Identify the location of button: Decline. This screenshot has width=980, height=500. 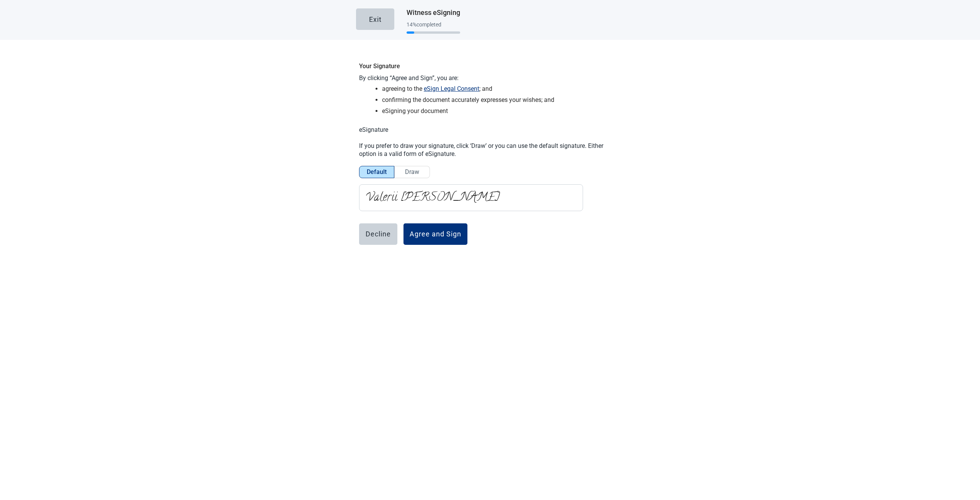
(378, 234).